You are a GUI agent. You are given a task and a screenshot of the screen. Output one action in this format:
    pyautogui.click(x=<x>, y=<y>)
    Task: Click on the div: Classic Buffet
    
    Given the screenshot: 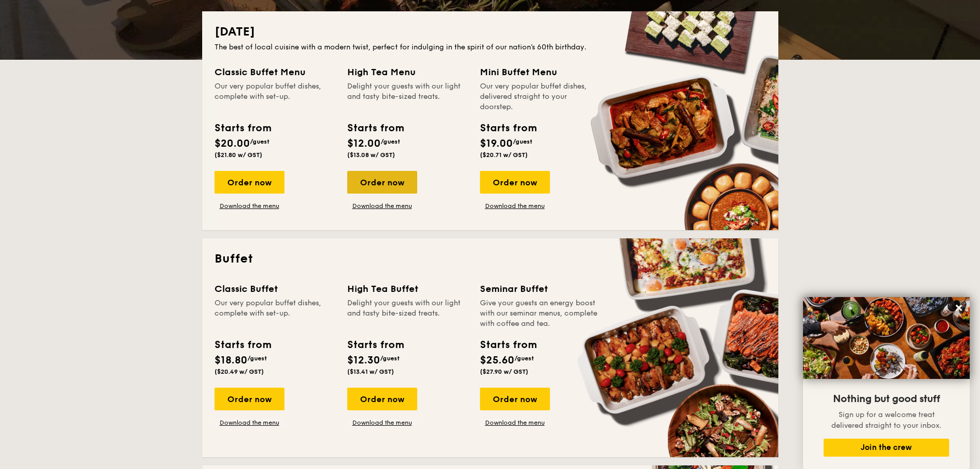 What is the action you would take?
    pyautogui.click(x=275, y=289)
    